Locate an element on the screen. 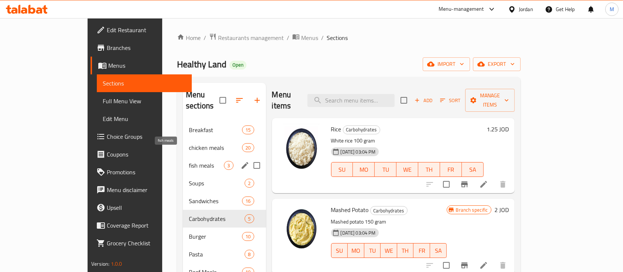  span: Select to update is located at coordinates (446, 184).